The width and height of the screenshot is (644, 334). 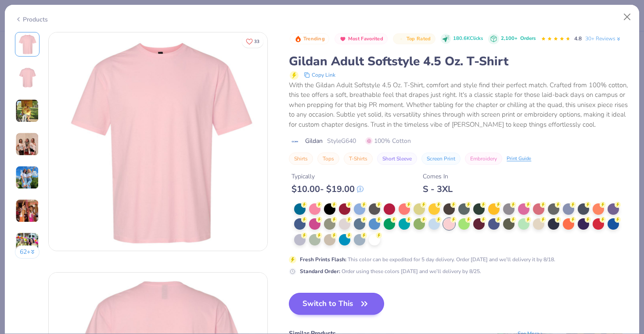 I want to click on span: Orders, so click(x=528, y=38).